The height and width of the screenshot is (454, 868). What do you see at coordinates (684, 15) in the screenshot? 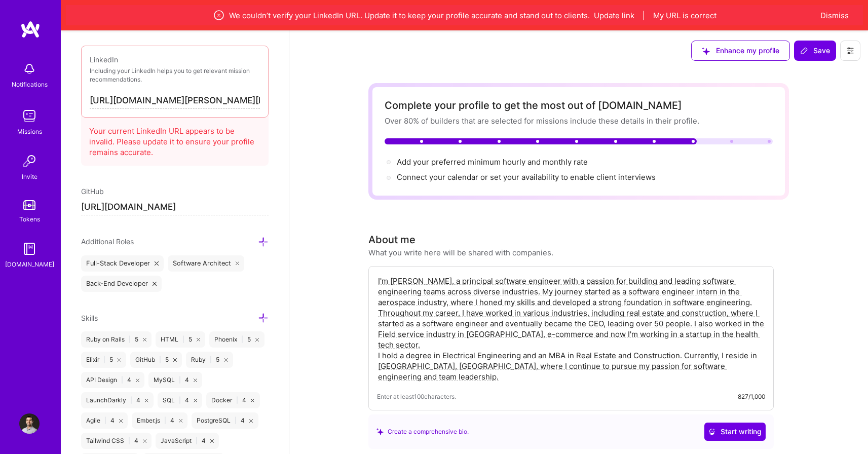
I see `button: My URL is correct` at bounding box center [684, 15].